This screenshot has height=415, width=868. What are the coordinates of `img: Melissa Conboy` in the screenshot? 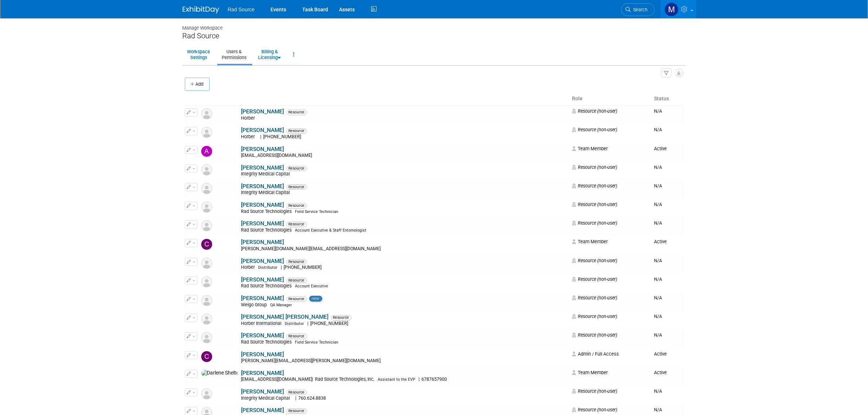 It's located at (671, 10).